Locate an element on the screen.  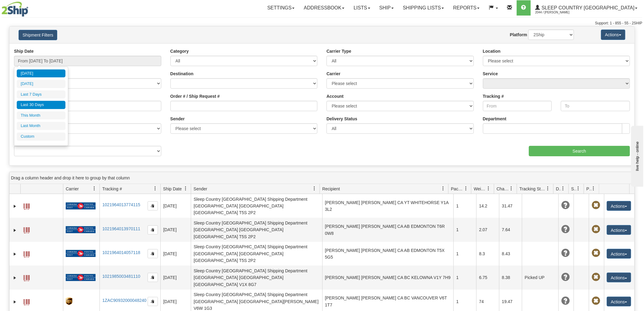
a: Tracking Status filter column settings is located at coordinates (548, 189).